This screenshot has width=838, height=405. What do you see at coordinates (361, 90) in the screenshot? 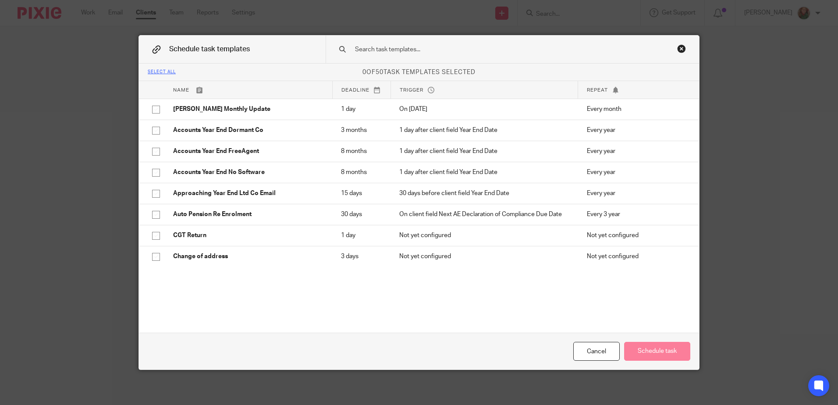
I see `p: Deadline` at bounding box center [361, 90].